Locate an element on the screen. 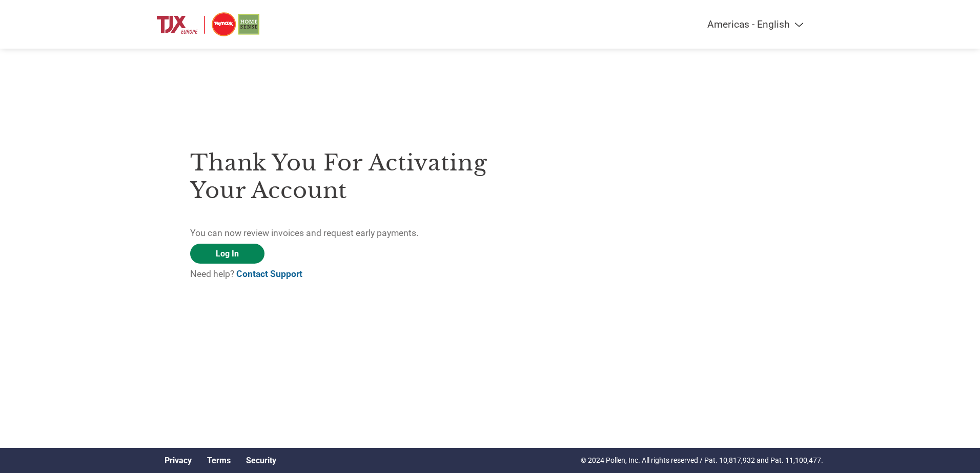 This screenshot has height=473, width=980. a: Privacy is located at coordinates (178, 460).